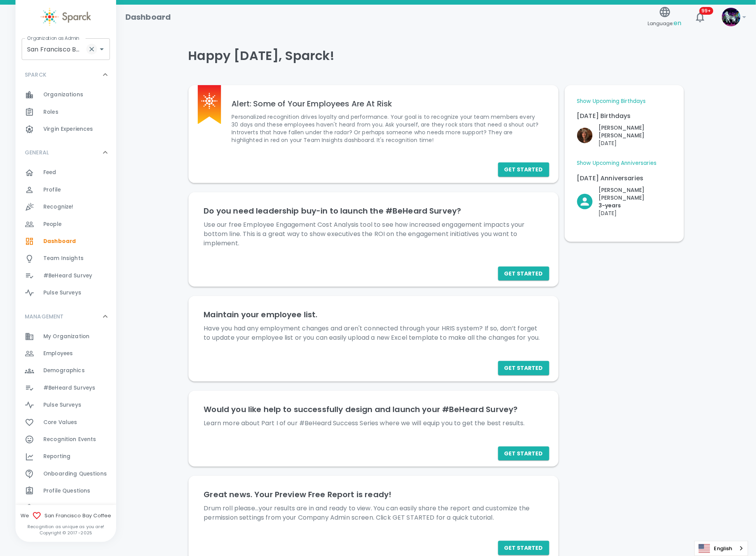 This screenshot has height=556, width=756. Describe the element at coordinates (701, 17) in the screenshot. I see `button: 99+` at that location.